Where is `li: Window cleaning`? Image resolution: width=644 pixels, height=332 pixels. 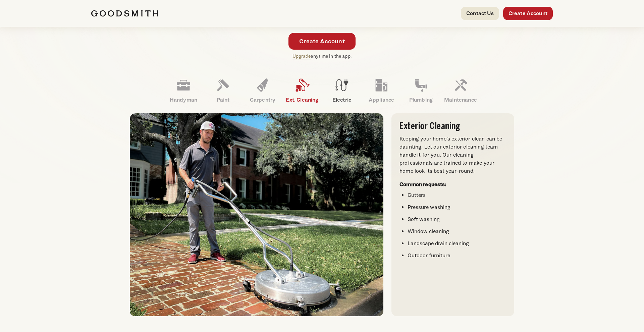 li: Window cleaning is located at coordinates (457, 231).